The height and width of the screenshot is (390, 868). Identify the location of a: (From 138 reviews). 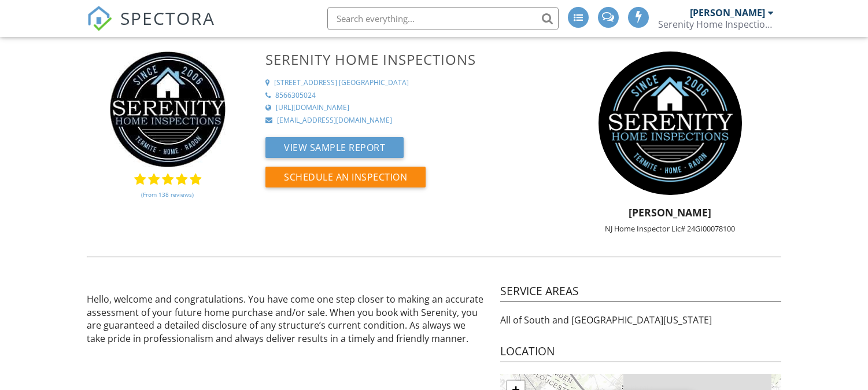
(167, 195).